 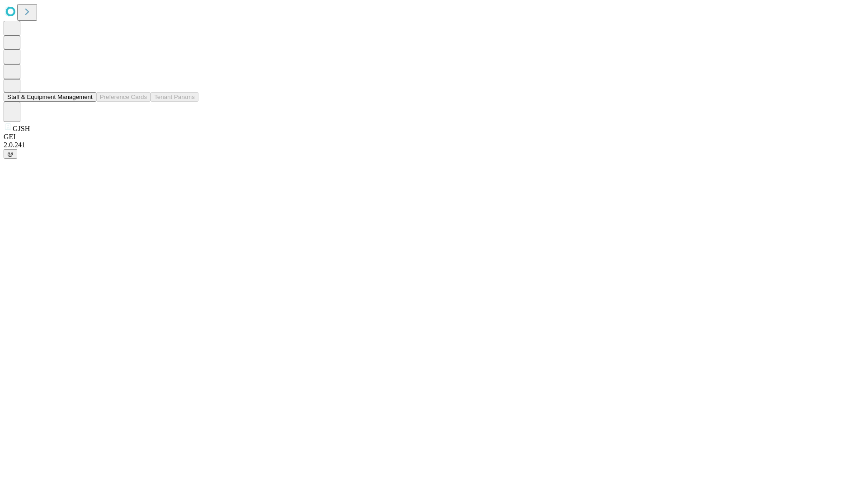 I want to click on button: Preference Cards, so click(x=123, y=97).